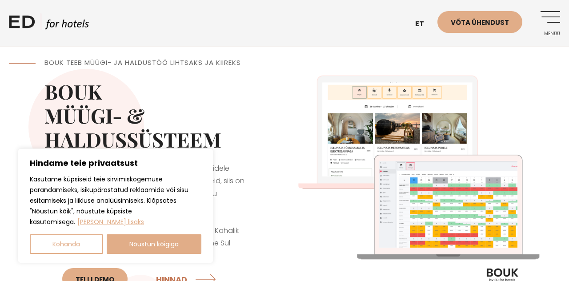 The height and width of the screenshot is (281, 569). Describe the element at coordinates (147, 115) in the screenshot. I see `h2: BOUK MÜÜGI- & HALDUSSÜSTEEM` at that location.